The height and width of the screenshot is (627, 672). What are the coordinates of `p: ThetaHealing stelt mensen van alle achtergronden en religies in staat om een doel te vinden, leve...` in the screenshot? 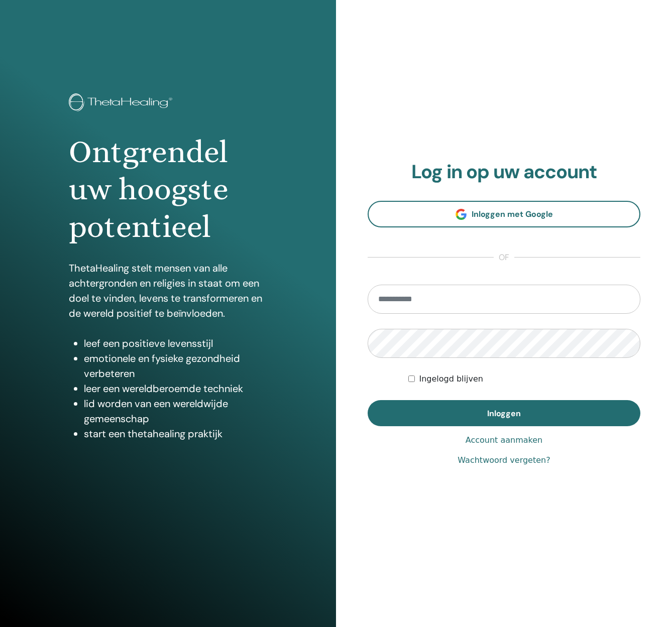 It's located at (168, 291).